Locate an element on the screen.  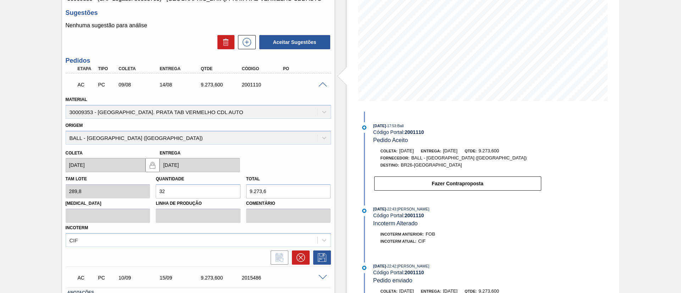
label: Quantidade is located at coordinates (170, 179).